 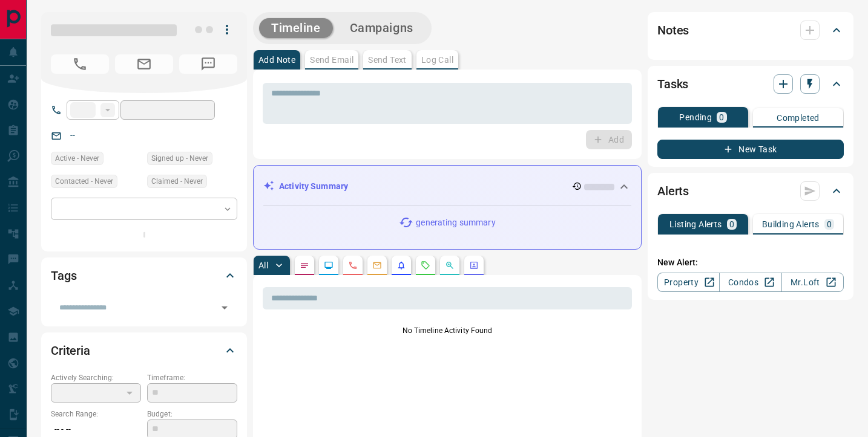 What do you see at coordinates (95, 378) in the screenshot?
I see `p: Actively Searching:` at bounding box center [95, 378].